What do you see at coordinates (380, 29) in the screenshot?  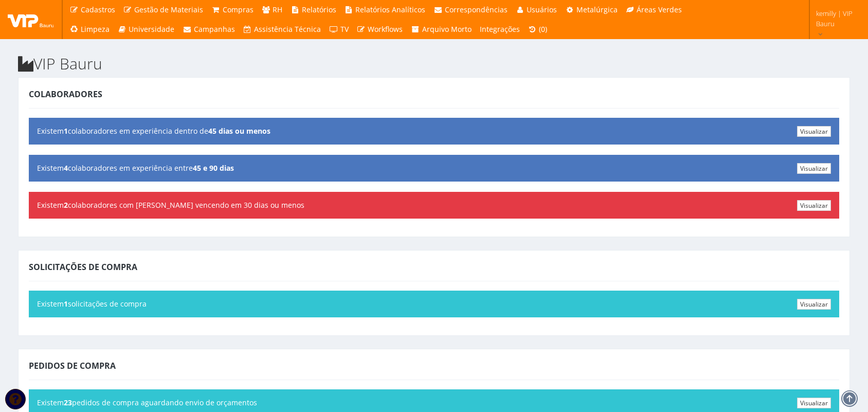 I see `a: Workflows` at bounding box center [380, 29].